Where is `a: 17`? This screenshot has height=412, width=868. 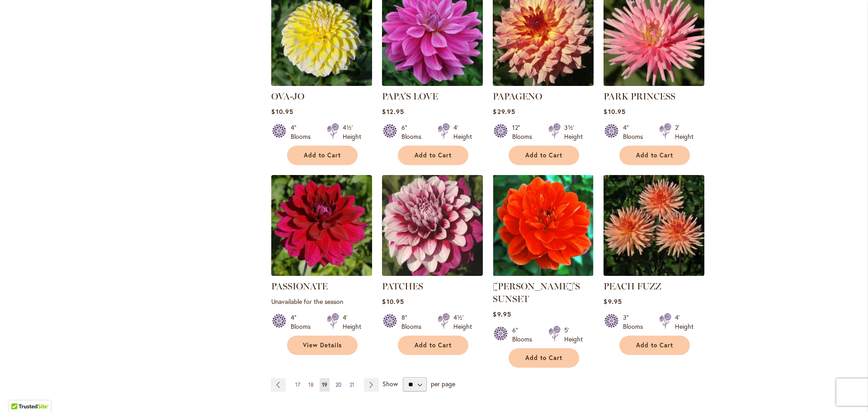
a: 17 is located at coordinates (297, 385).